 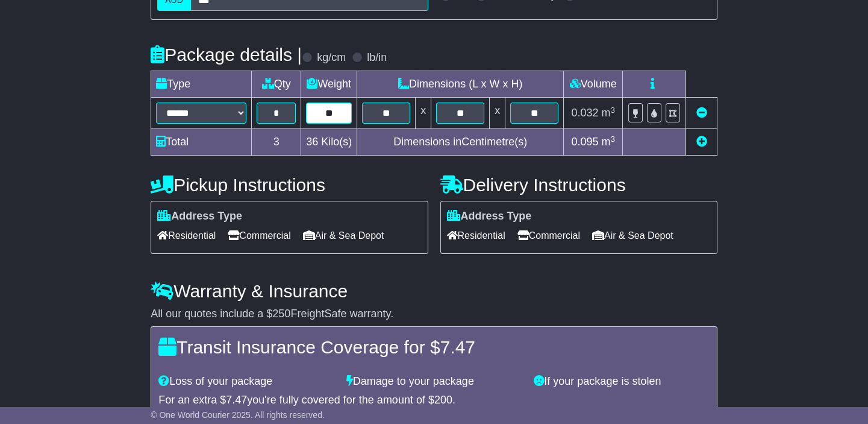 What do you see at coordinates (434, 346) in the screenshot?
I see `h4: Transit Insurance Coverage for $` at bounding box center [434, 346].